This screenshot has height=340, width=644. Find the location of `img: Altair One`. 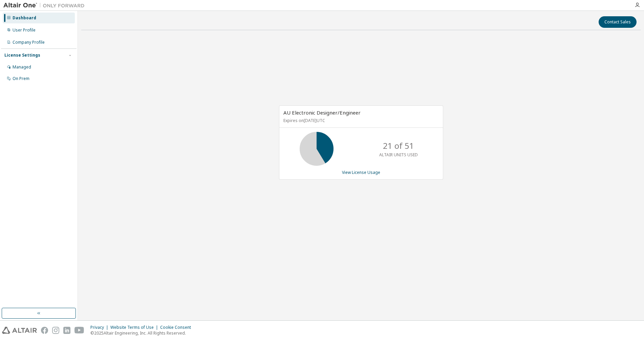

img: Altair One is located at coordinates (46, 6).